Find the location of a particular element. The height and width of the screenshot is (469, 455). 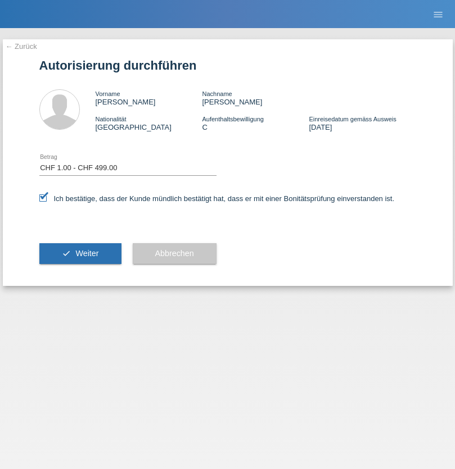

span: Aufenthaltsbewilligung is located at coordinates (232, 119).